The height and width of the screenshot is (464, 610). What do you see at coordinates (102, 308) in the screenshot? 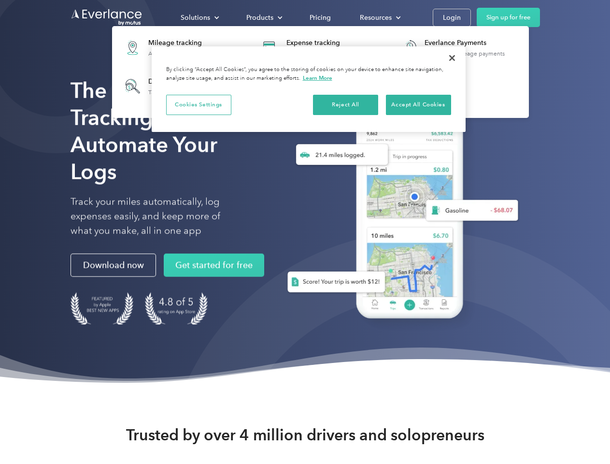
I see `img: Badge for Featured by Apple Best New Apps` at bounding box center [102, 308].